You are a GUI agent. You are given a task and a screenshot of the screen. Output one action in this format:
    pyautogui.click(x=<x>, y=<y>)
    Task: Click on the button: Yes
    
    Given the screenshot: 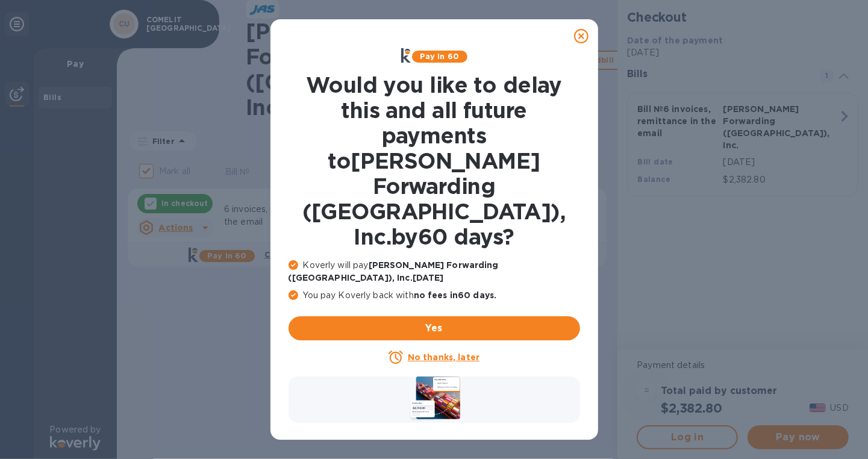 What is the action you would take?
    pyautogui.click(x=434, y=328)
    